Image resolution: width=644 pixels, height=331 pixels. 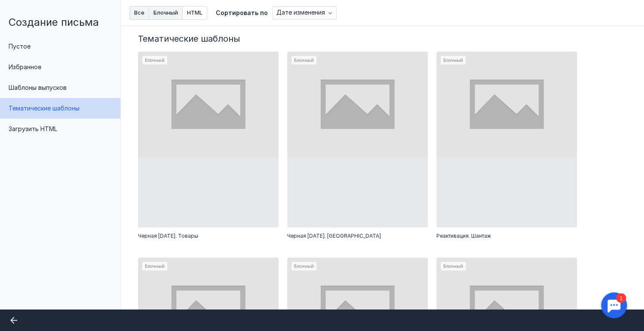 I want to click on button: Дате изменения, so click(x=305, y=13).